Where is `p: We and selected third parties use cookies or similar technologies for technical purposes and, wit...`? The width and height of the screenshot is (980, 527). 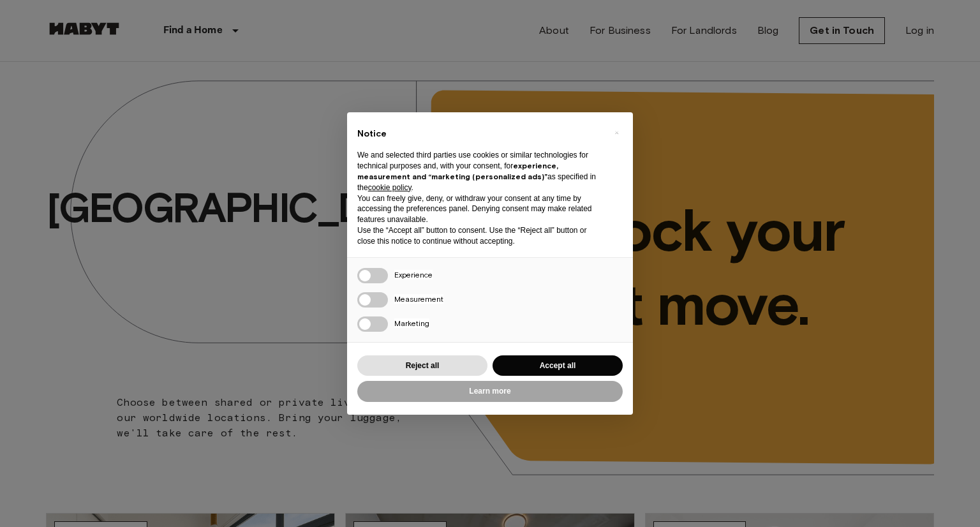 p: We and selected third parties use cookies or similar technologies for technical purposes and, wit... is located at coordinates (480, 171).